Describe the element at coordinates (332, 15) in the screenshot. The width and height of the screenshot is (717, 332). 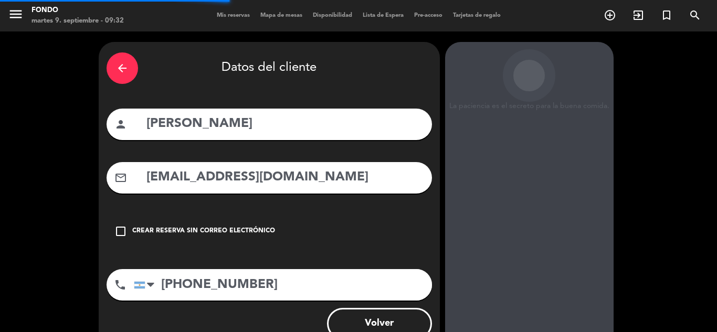
I see `span: Disponibilidad` at that location.